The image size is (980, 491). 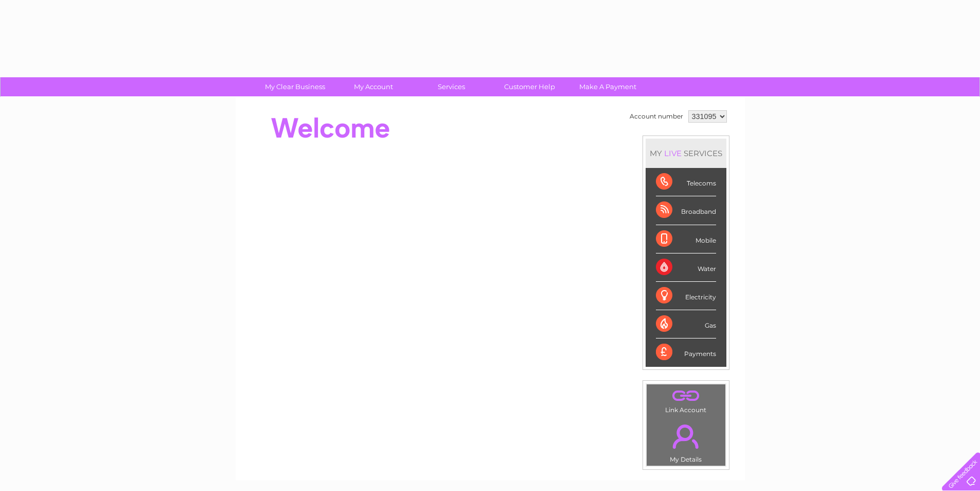 What do you see at coordinates (686, 210) in the screenshot?
I see `div: Broadband` at bounding box center [686, 210].